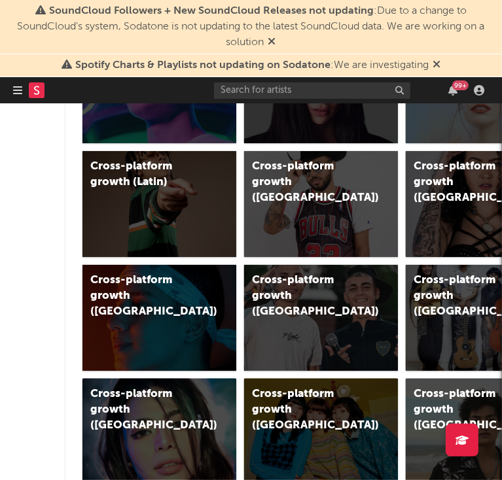 Image resolution: width=502 pixels, height=480 pixels. What do you see at coordinates (211, 11) in the screenshot?
I see `span: SoundCloud Followers + New SoundCloud Releases not updating` at bounding box center [211, 11].